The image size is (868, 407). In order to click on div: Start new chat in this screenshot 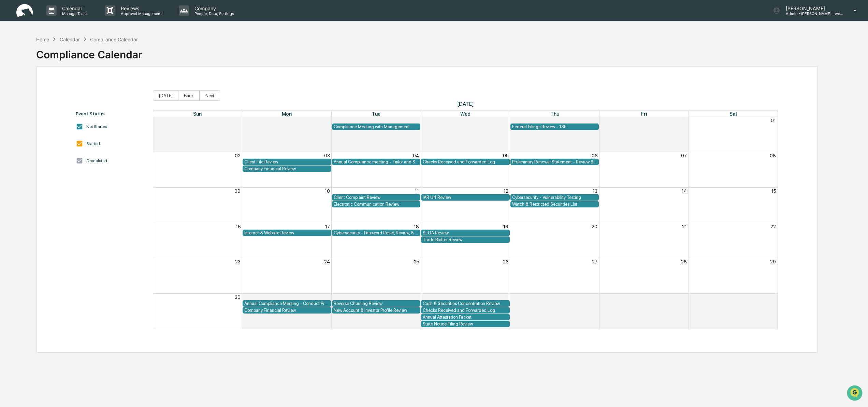, I will do `click(68, 56)`.